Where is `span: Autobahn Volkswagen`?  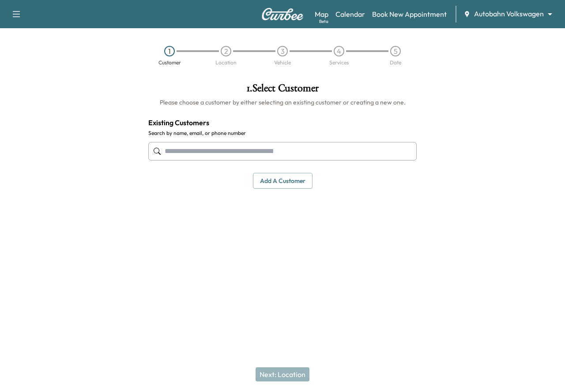
span: Autobahn Volkswagen is located at coordinates (509, 14).